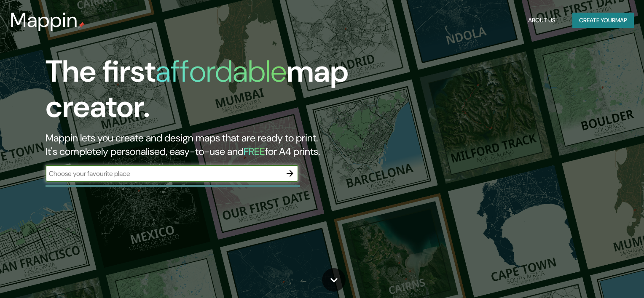 This screenshot has height=298, width=644. Describe the element at coordinates (221, 71) in the screenshot. I see `h1: affordable` at that location.